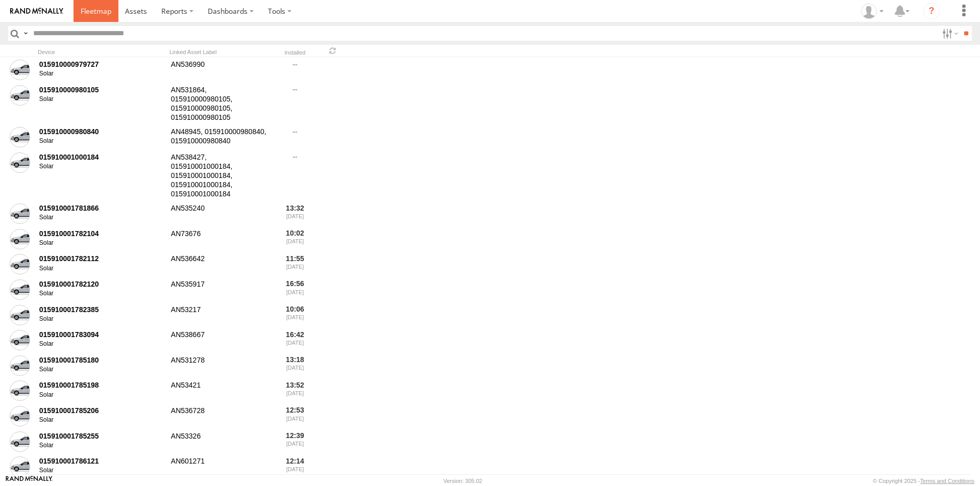 The width and height of the screenshot is (980, 486). What do you see at coordinates (220, 176) in the screenshot?
I see `div: AN538427, 015910001000184, 015910001000184, 015910001000184, 015910001000184` at bounding box center [220, 176].